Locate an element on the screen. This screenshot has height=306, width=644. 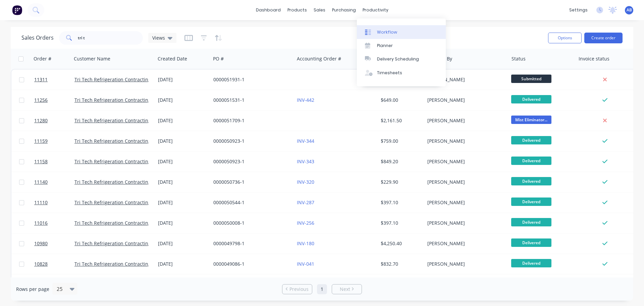
a: INV-343 is located at coordinates (306, 161).